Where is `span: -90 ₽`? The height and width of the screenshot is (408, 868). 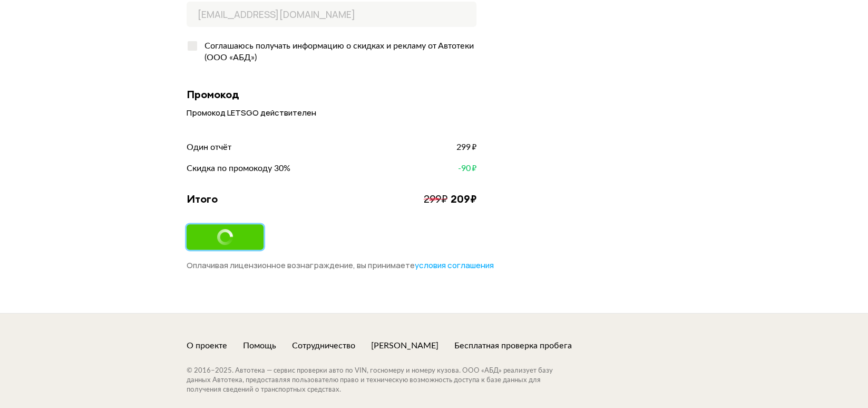 span: -90 ₽ is located at coordinates (467, 168).